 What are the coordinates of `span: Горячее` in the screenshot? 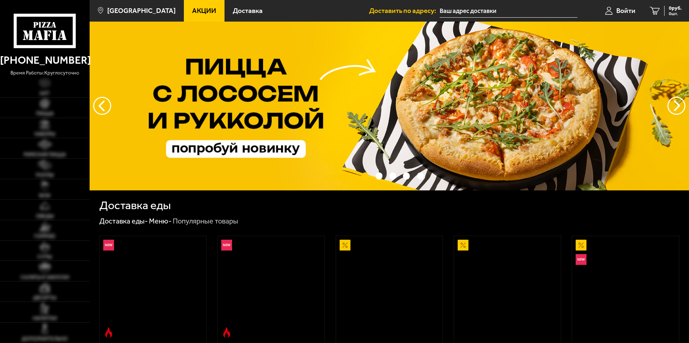 It's located at (45, 236).